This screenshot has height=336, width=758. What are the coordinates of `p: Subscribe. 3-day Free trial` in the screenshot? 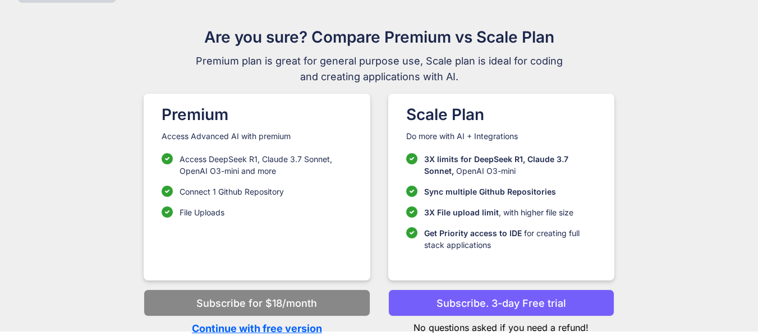 It's located at (501, 303).